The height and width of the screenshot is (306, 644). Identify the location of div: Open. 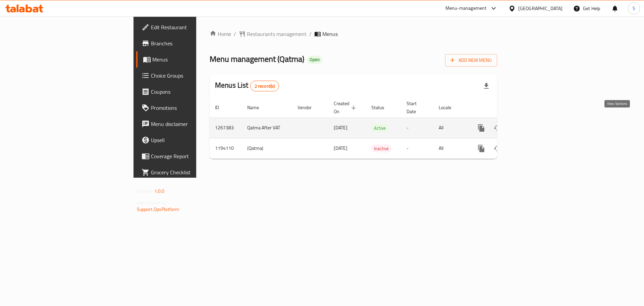
(315, 60).